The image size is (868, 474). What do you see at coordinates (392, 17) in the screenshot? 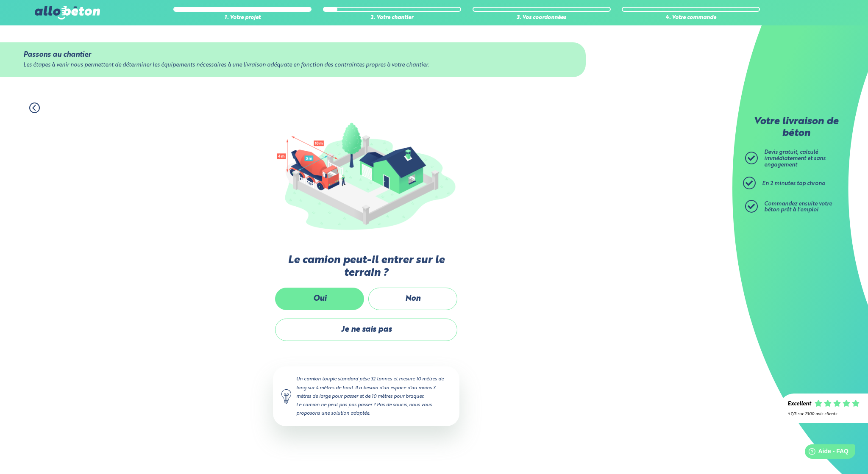
I see `div: 2. Votre chantier` at bounding box center [392, 17].